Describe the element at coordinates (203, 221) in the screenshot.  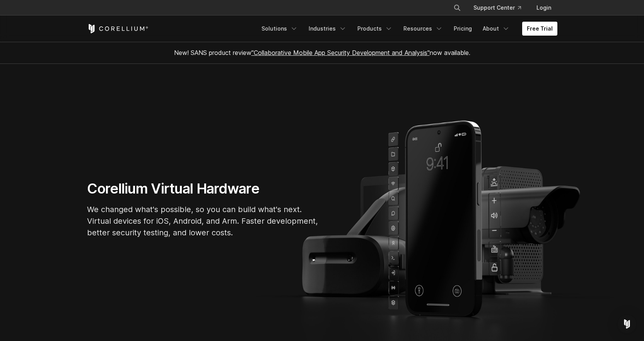
I see `p: We changed what's possible, so you can build what's next. Virtual devices for iOS, Android, and A...` at that location.